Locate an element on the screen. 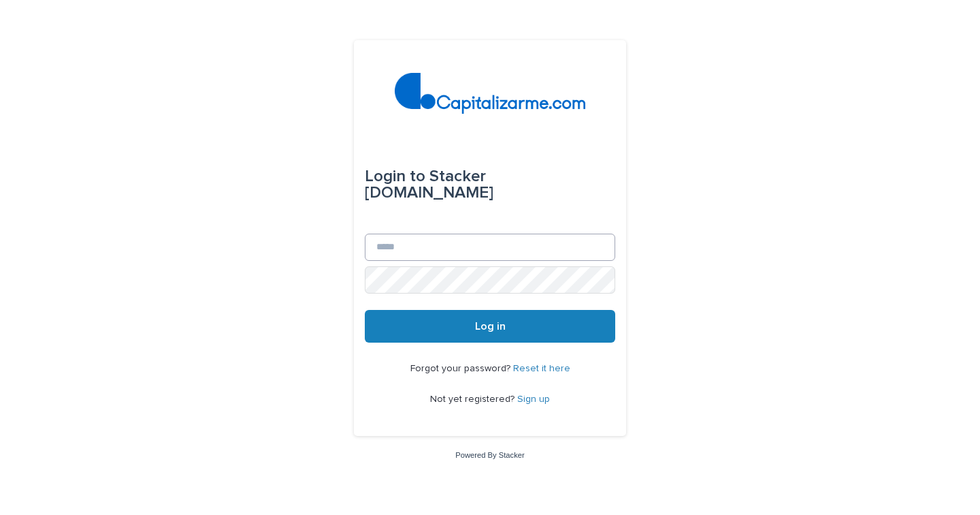  span: Log in is located at coordinates (490, 326).